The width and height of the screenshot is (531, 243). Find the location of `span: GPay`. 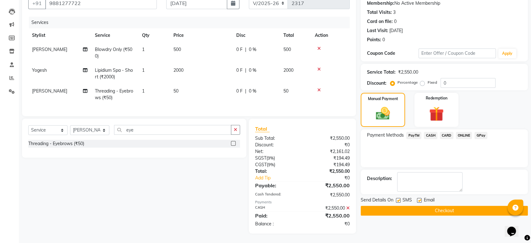

span: GPay is located at coordinates (481, 135).